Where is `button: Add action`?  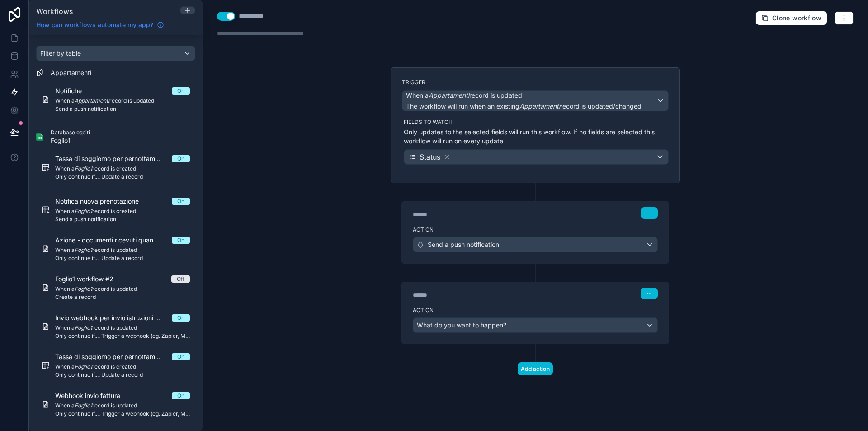
button: Add action is located at coordinates (535, 369).